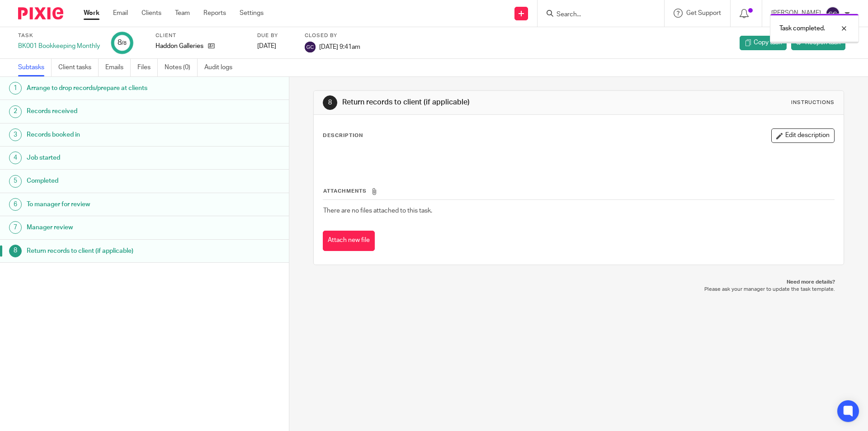  What do you see at coordinates (78, 67) in the screenshot?
I see `a: Client tasks` at bounding box center [78, 67].